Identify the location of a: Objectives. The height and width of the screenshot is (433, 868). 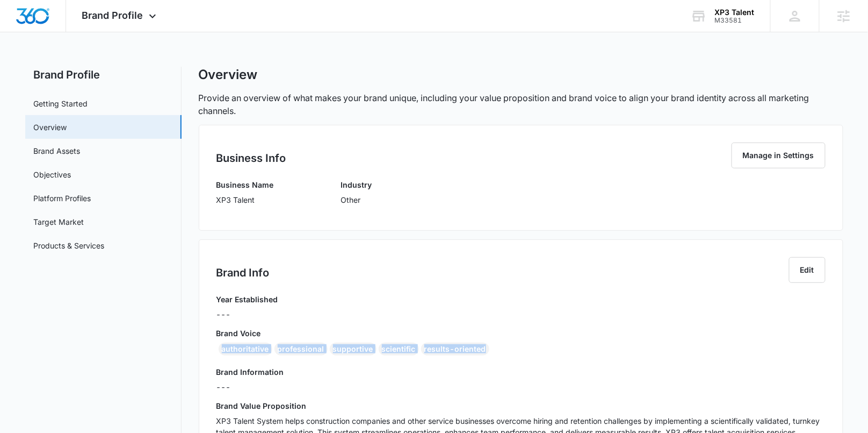
(52, 174).